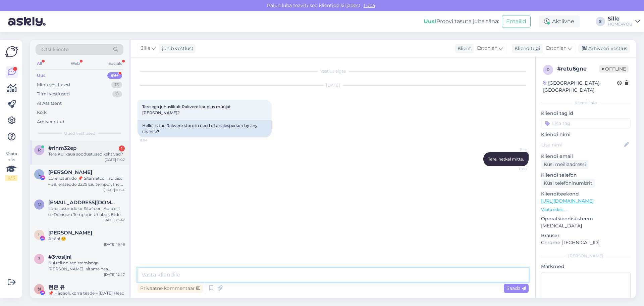 The image size is (644, 306). Describe the element at coordinates (586, 103) in the screenshot. I see `div: Kliendi info` at that location.